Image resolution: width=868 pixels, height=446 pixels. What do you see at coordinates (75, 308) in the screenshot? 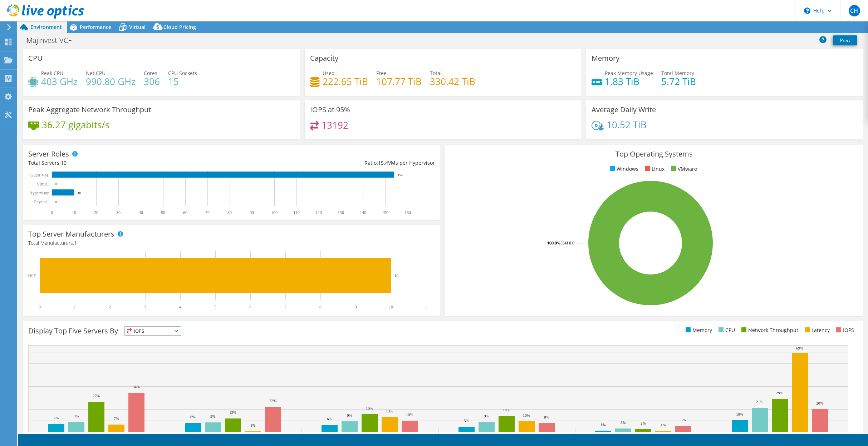
I see `text: 1` at bounding box center [75, 308].